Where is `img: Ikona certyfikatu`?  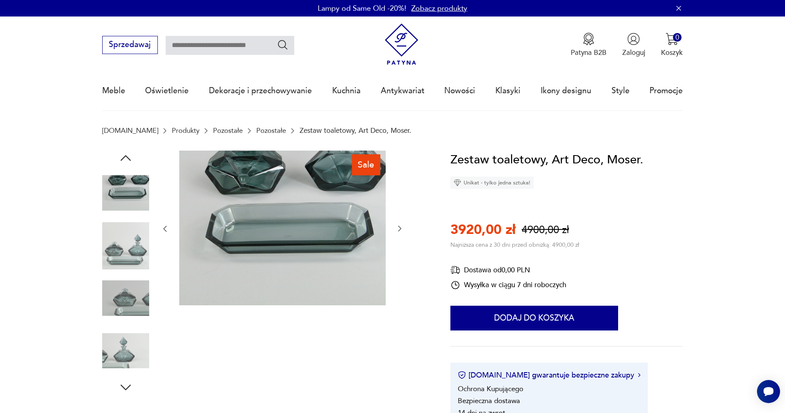 img: Ikona certyfikatu is located at coordinates (462, 375).